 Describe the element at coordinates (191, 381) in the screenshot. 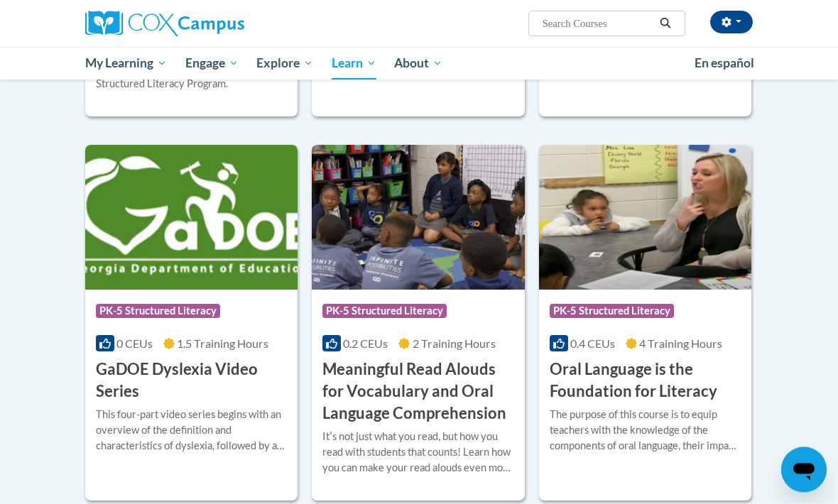

I see `h3: GaDOE Dyslexia Video Series` at that location.